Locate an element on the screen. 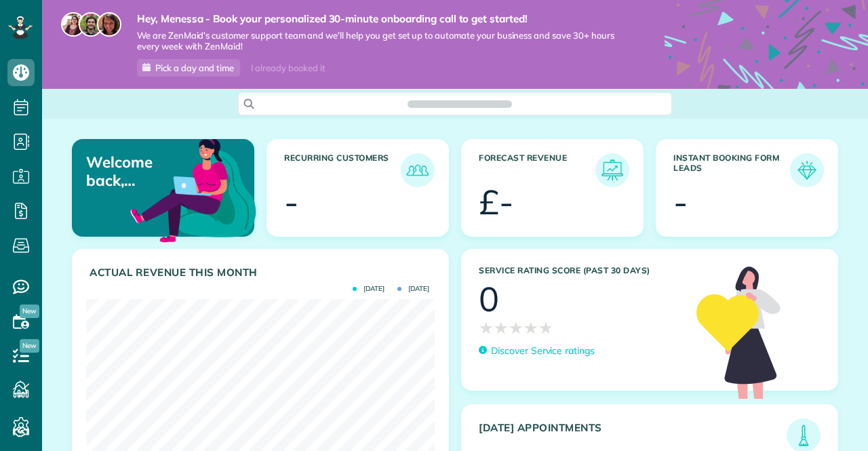 The width and height of the screenshot is (868, 451). h3: Forecast Revenue is located at coordinates (538, 171).